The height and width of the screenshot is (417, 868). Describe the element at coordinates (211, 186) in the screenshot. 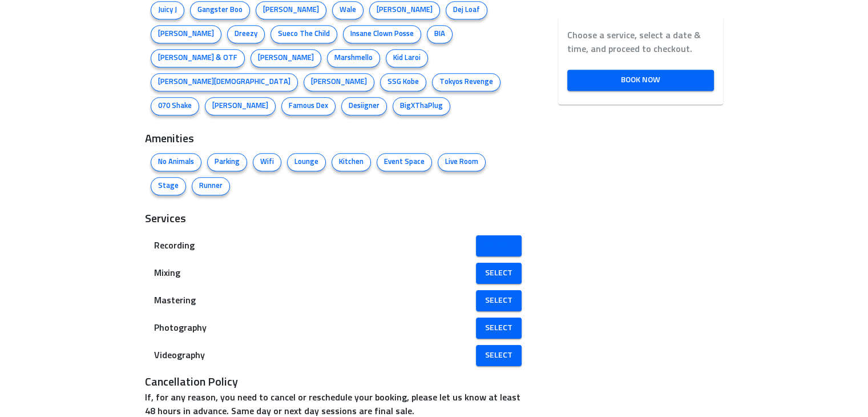

I see `span: Runner` at that location.